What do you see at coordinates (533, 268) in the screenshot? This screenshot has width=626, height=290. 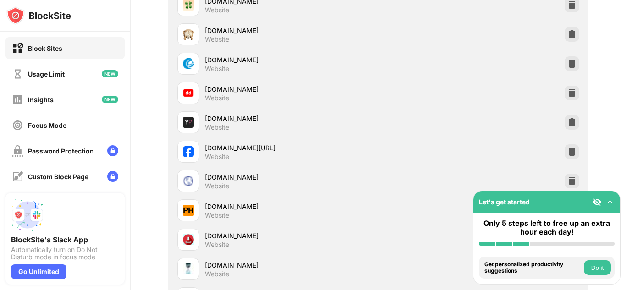 I see `div: Get personalized productivity suggestions` at bounding box center [533, 268].